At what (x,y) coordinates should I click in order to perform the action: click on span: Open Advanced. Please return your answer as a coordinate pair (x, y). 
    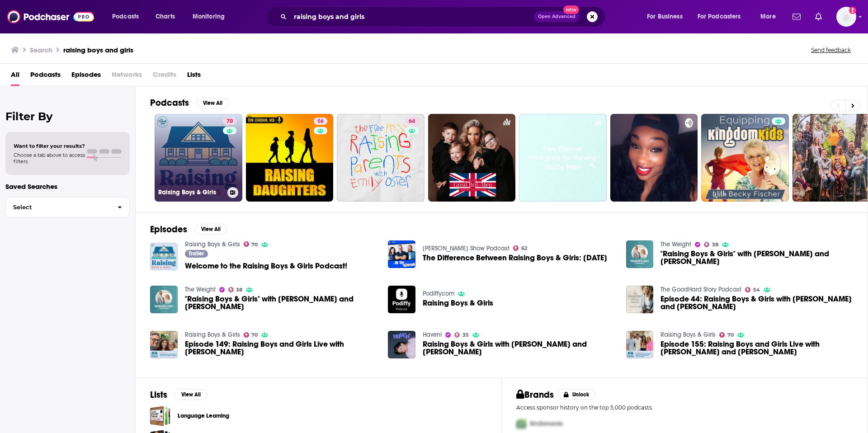
    Looking at the image, I should click on (556, 17).